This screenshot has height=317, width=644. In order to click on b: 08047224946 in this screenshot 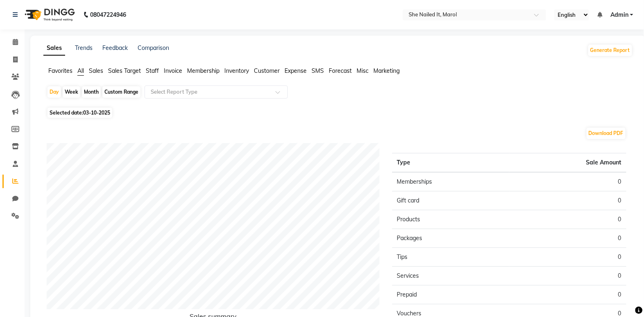, I will do `click(108, 15)`.